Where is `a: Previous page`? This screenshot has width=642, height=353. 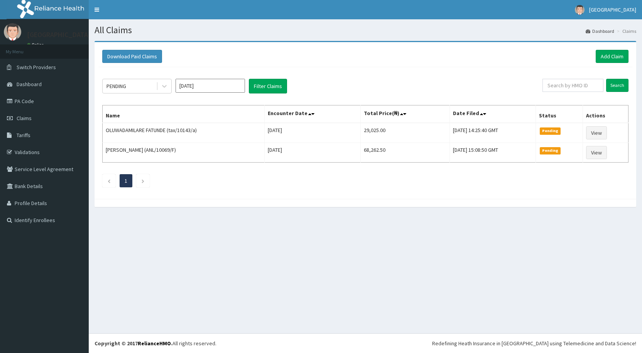
a: Previous page is located at coordinates (109, 181).